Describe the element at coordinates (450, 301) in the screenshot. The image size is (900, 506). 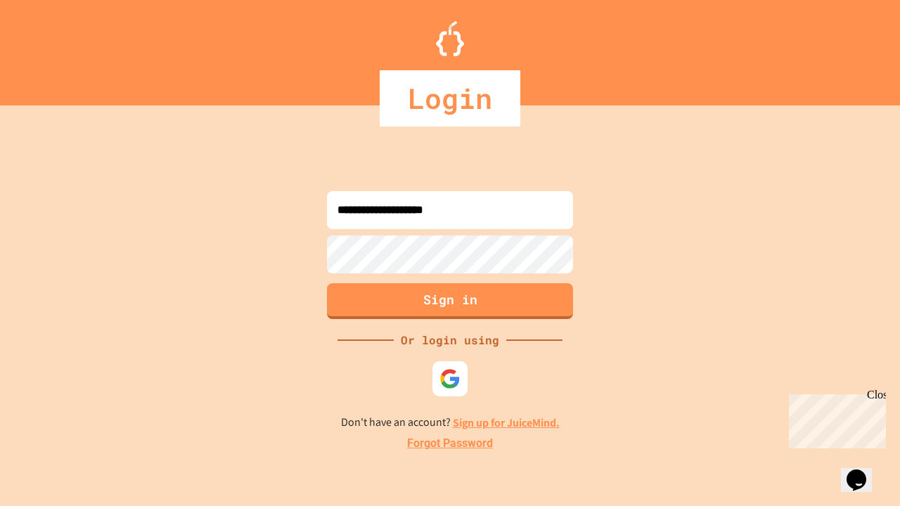
I see `button: Sign in` at that location.